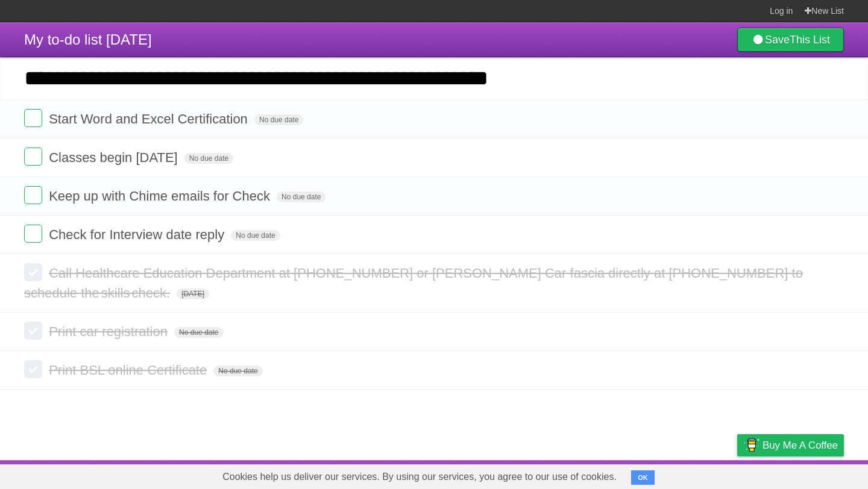 The height and width of the screenshot is (489, 868). Describe the element at coordinates (810, 40) in the screenshot. I see `b: This List` at that location.